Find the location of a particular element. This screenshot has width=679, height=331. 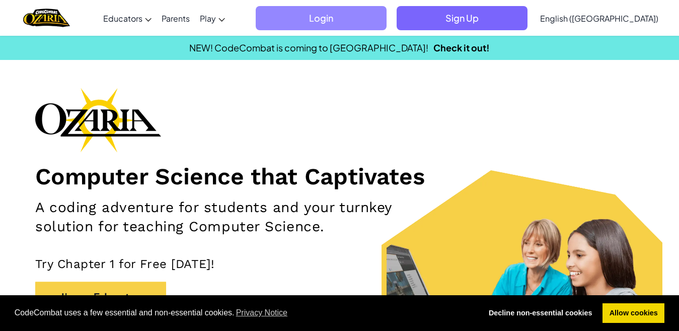

span: CodeCombat uses a few essential and non-essential cookies. is located at coordinates (244, 313).